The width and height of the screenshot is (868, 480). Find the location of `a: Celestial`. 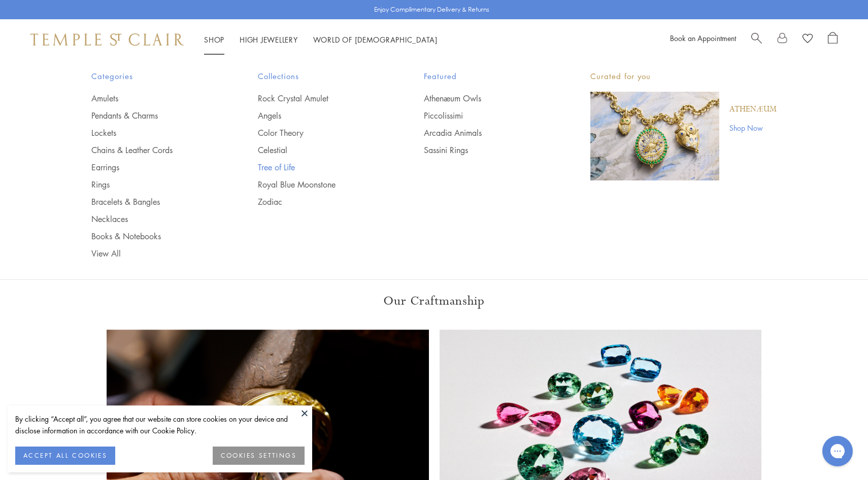

a: Celestial is located at coordinates (321, 150).